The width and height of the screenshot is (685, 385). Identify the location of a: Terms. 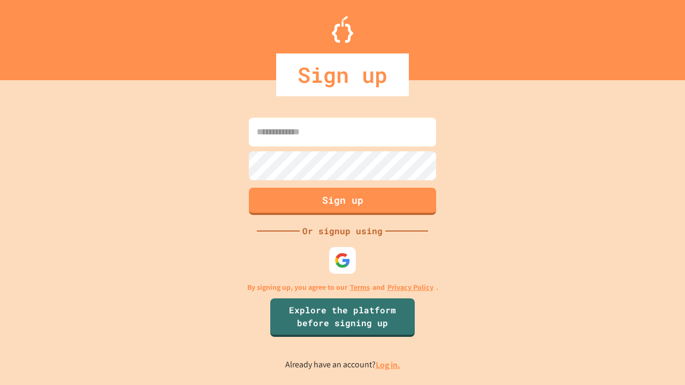
(360, 287).